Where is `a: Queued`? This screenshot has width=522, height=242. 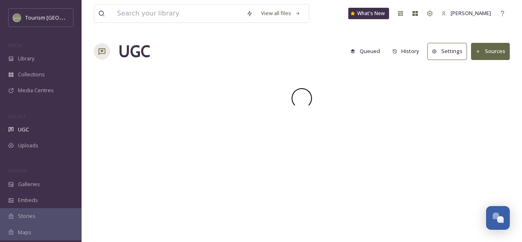 a: Queued is located at coordinates (367, 51).